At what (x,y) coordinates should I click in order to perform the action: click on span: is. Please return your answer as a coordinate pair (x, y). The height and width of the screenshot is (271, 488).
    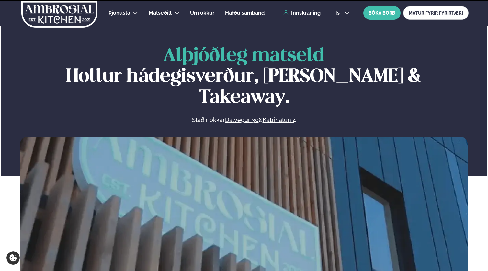
    Looking at the image, I should click on (338, 13).